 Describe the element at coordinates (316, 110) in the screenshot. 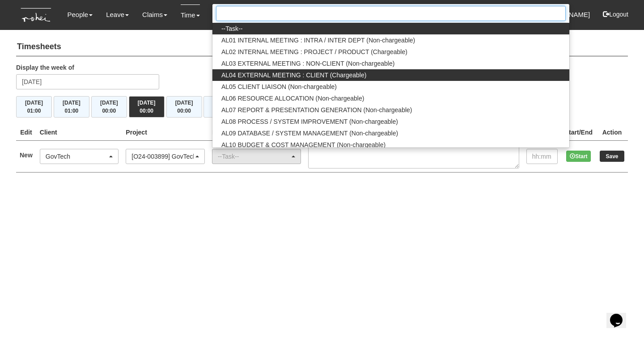

I see `span: AL07 REPORT & PRESENTATION GENERATION (Non-chargeable)` at that location.